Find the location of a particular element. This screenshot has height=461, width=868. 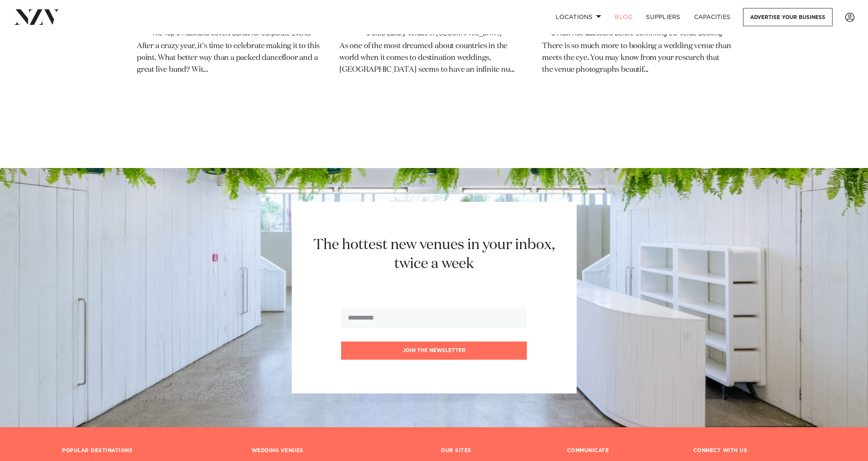

p: After a crazy year, it’s time to celebrate making it to this point. What better way than a packed... is located at coordinates (232, 57).